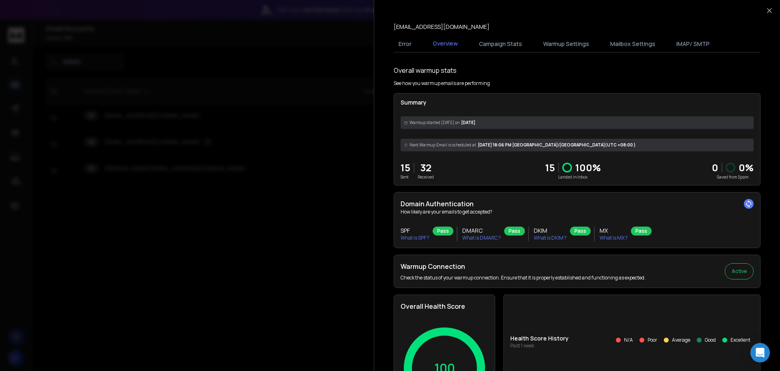  Describe the element at coordinates (588, 167) in the screenshot. I see `p: 100 %` at that location.